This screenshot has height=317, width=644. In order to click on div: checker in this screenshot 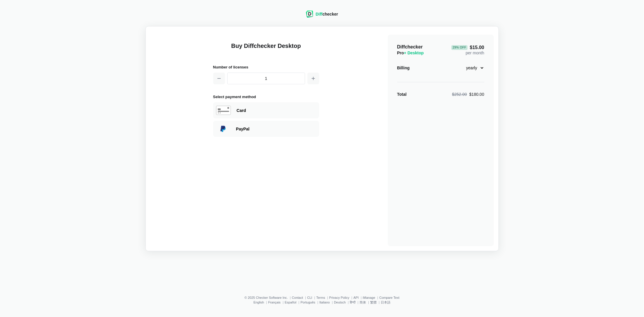, I will do `click(327, 14)`.